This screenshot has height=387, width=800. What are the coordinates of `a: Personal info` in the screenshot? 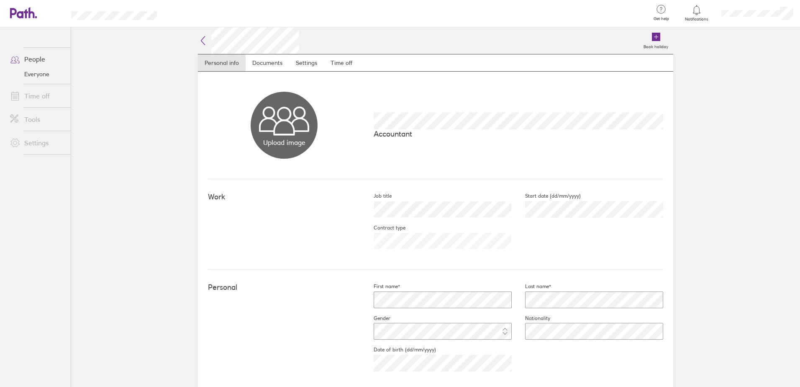 It's located at (222, 63).